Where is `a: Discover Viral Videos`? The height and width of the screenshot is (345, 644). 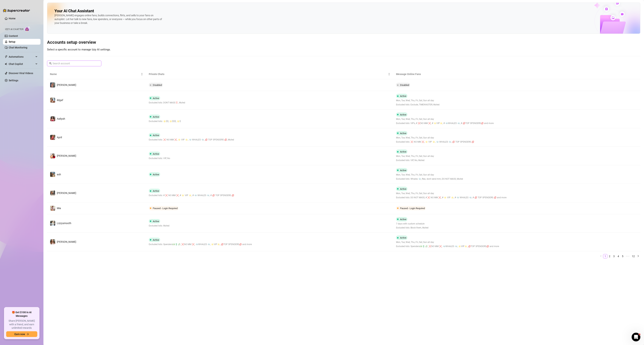
a: Discover Viral Videos is located at coordinates (21, 73).